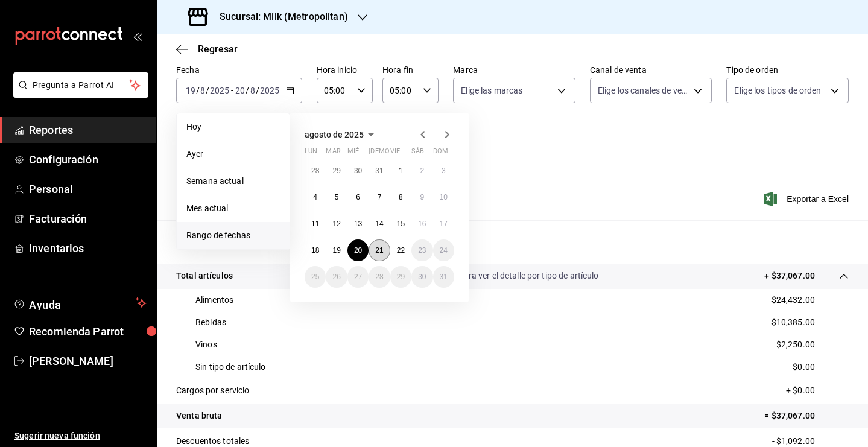 The height and width of the screenshot is (447, 868). Describe the element at coordinates (378, 170) in the screenshot. I see `abbr: 31 de julio de 2025` at that location.